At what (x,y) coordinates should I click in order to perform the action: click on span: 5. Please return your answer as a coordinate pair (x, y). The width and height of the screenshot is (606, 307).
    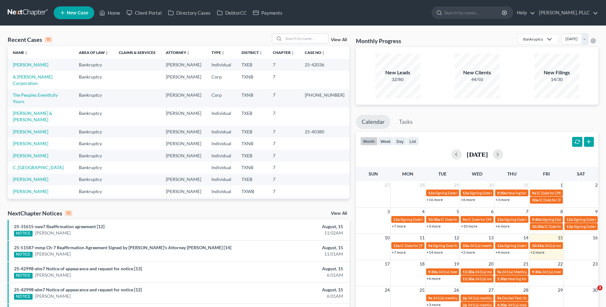
    Looking at the image, I should click on (457, 212).